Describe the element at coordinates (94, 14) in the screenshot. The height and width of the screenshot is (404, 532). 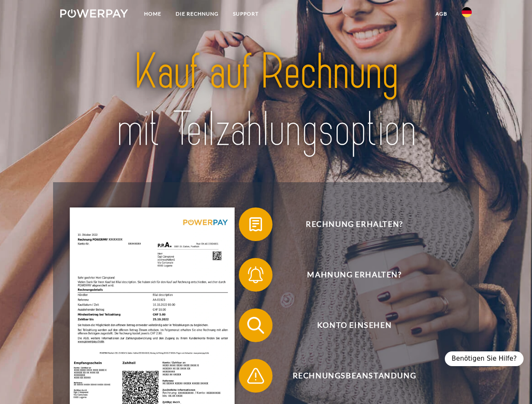
I see `img: logo-powerpay-white.svg` at that location.